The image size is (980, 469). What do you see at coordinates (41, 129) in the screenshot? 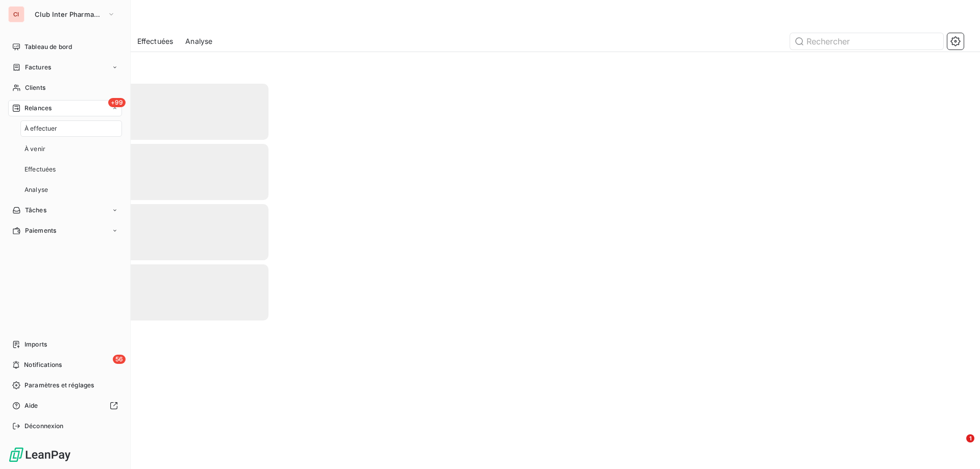
I see `span: À effectuer` at bounding box center [41, 129].